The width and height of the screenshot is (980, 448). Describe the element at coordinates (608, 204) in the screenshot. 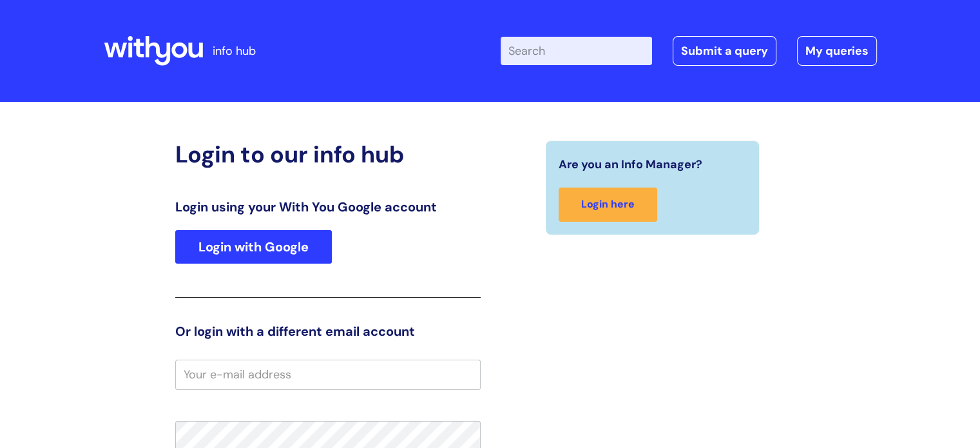

I see `a: Login here` at that location.